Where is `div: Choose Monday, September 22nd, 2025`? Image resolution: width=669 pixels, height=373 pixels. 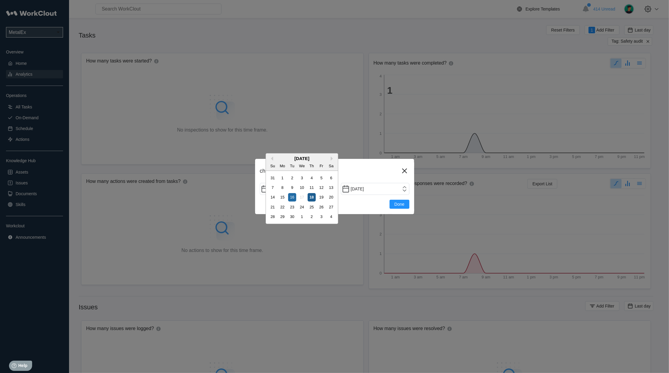 div: Choose Monday, September 22nd, 2025 is located at coordinates (283, 207).